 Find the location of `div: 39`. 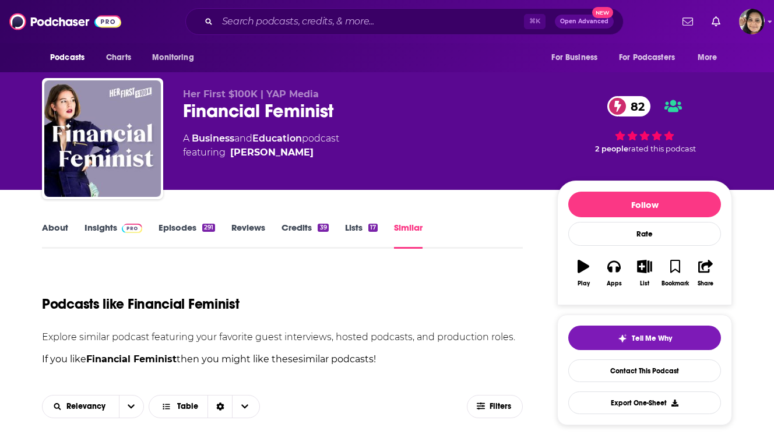

div: 39 is located at coordinates (323, 228).